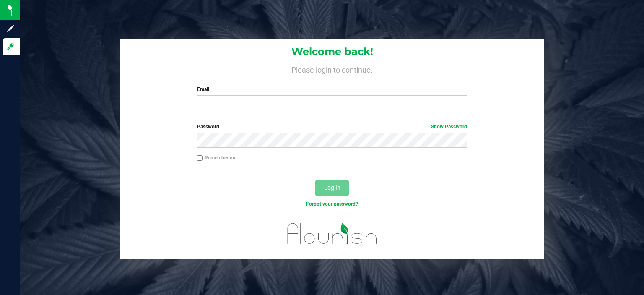 The width and height of the screenshot is (644, 295). I want to click on img: flourish_logo.svg, so click(332, 234).